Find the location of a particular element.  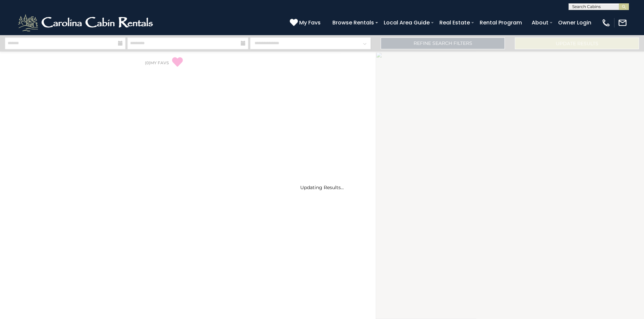

a: Local Area Guide is located at coordinates (407, 23).